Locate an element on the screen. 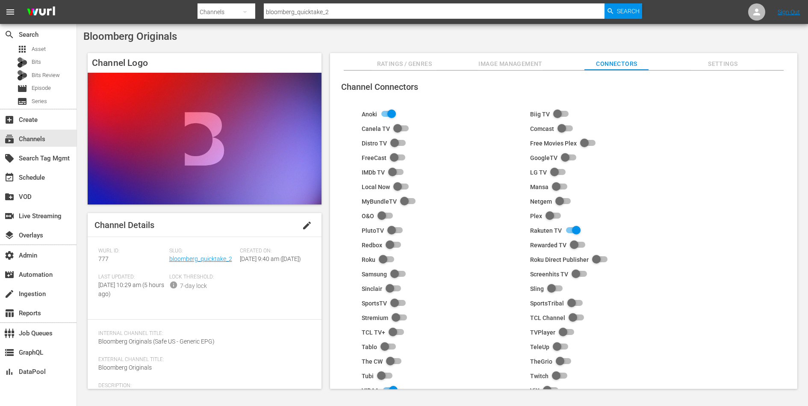 This screenshot has height=406, width=808. div: Comcast is located at coordinates (542, 129).